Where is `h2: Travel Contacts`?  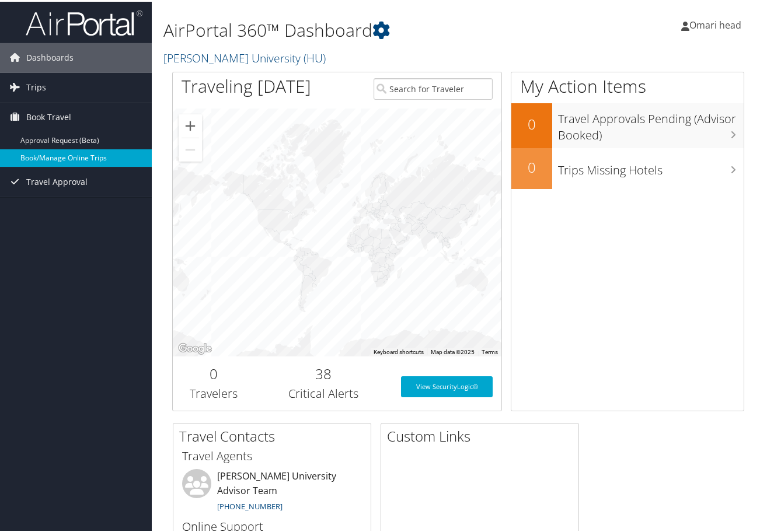
h2: Travel Contacts is located at coordinates (275, 435).